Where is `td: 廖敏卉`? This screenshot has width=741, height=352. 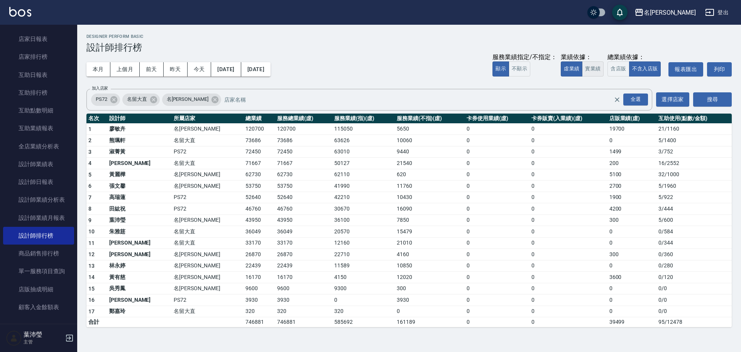 td: 廖敏卉 is located at coordinates (139, 129).